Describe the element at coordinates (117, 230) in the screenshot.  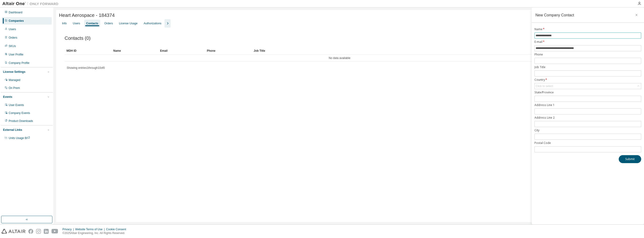
I see `div: Cookie Consent` at that location.